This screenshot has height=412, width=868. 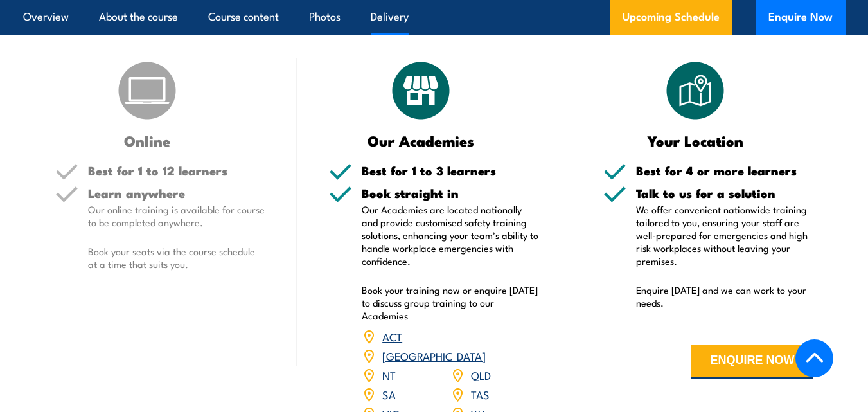 What do you see at coordinates (752, 362) in the screenshot?
I see `button: ENQUIRE NOW` at bounding box center [752, 362].